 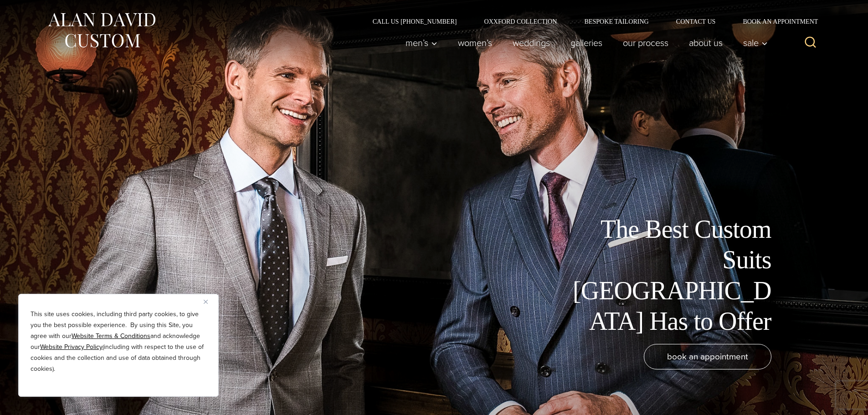 I want to click on a: weddings, so click(x=531, y=43).